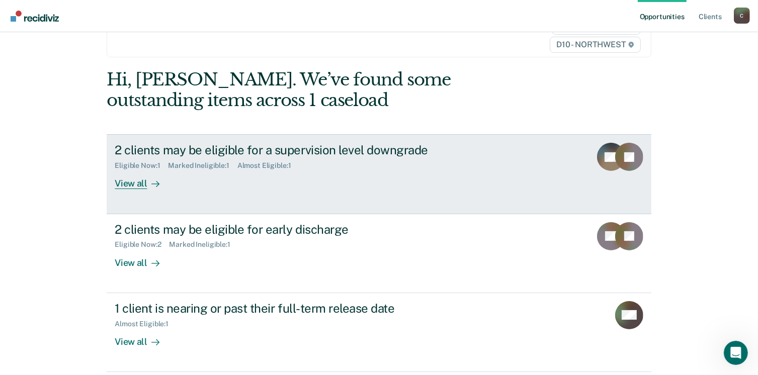 The image size is (758, 375). Describe the element at coordinates (142, 244) in the screenshot. I see `div: Eligible Now : 2` at that location.